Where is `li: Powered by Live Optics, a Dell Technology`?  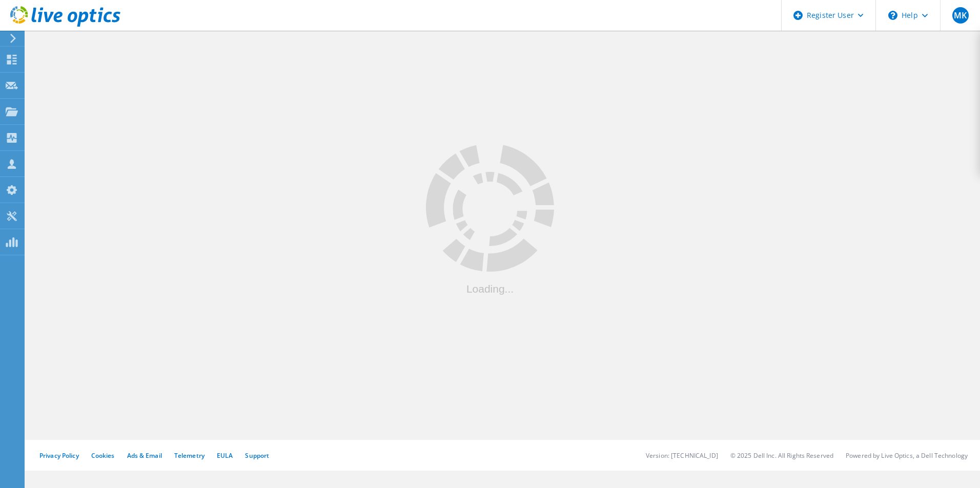
li: Powered by Live Optics, a Dell Technology is located at coordinates (907, 456).